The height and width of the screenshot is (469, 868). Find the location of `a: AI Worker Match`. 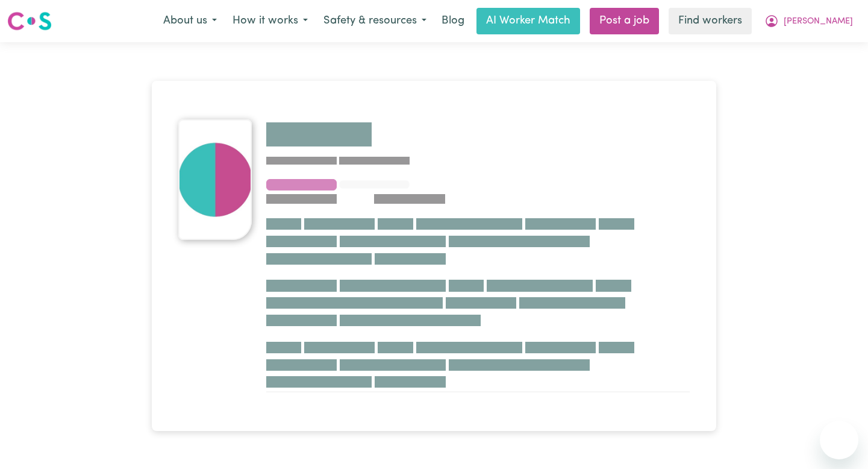

a: AI Worker Match is located at coordinates (528, 21).